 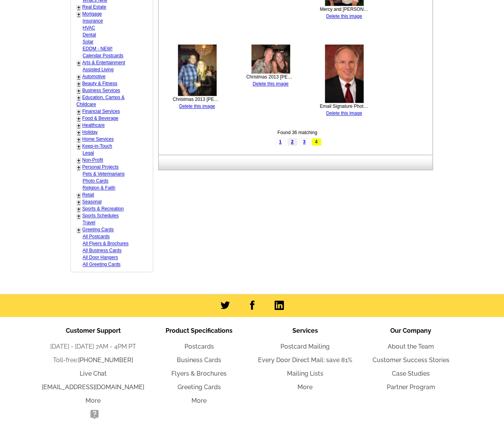 I want to click on a: Solar, so click(x=88, y=42).